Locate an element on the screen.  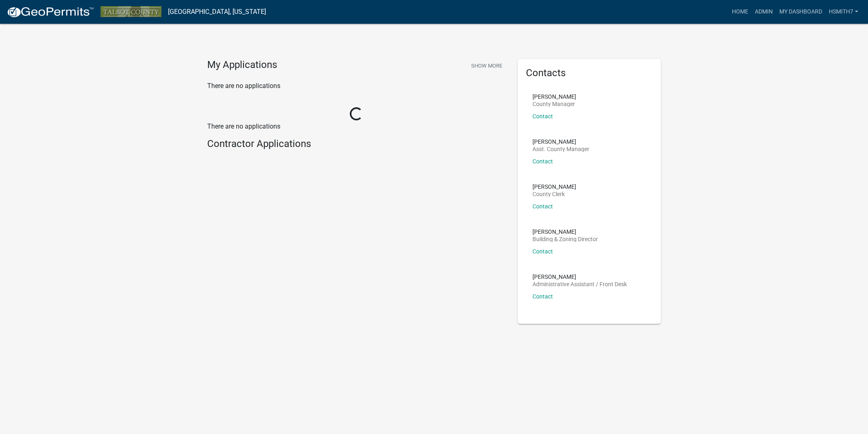
h4: Contractor Applications is located at coordinates (356, 143).